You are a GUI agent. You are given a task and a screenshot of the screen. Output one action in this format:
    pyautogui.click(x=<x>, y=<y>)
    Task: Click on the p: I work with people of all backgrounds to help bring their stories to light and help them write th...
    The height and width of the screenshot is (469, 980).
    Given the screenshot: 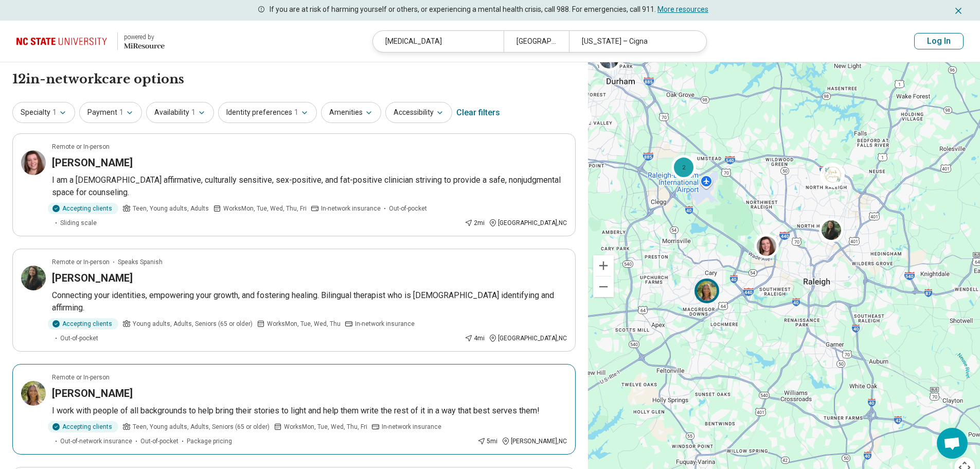 What is the action you would take?
    pyautogui.click(x=309, y=411)
    